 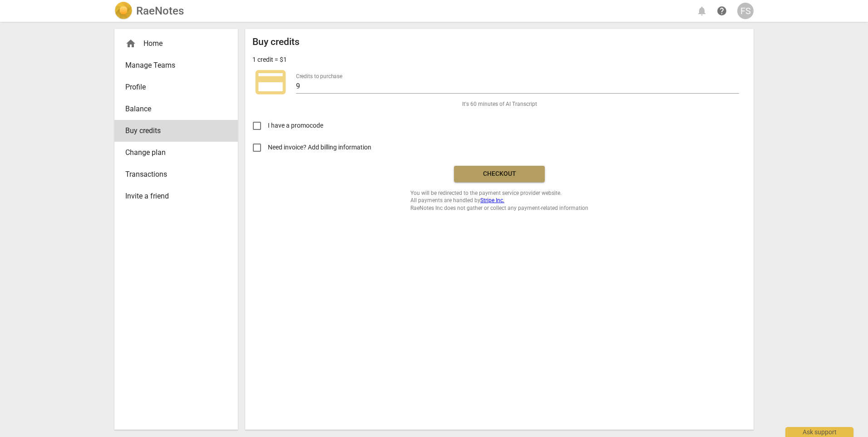 What do you see at coordinates (270, 60) in the screenshot?
I see `p: 1 credit = $1` at bounding box center [270, 60].